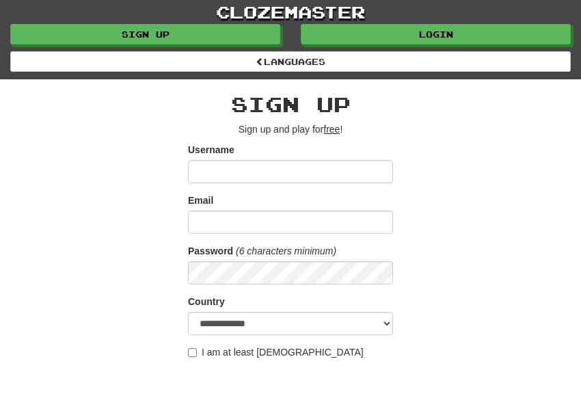 Image resolution: width=581 pixels, height=411 pixels. I want to click on p: Sign up and play for !, so click(290, 129).